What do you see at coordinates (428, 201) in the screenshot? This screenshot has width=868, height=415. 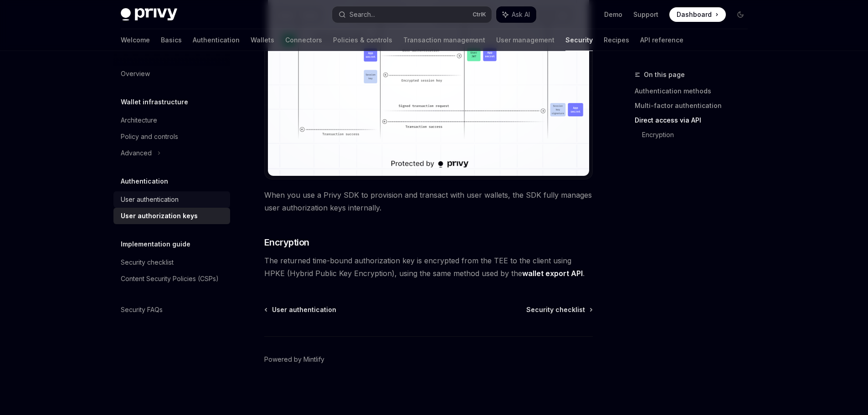 I see `span: When you use a Privy SDK to provision and transact with user wallets, the SDK fully manages user ...` at bounding box center [428, 201].